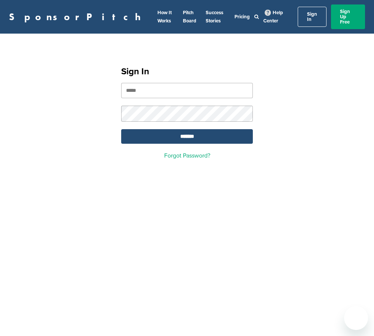 The height and width of the screenshot is (336, 374). Describe the element at coordinates (348, 17) in the screenshot. I see `a: Sign Up Free` at that location.